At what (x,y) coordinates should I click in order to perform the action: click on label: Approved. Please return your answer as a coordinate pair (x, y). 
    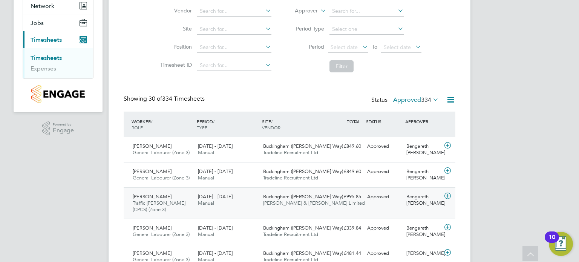
    Looking at the image, I should click on (415, 100).